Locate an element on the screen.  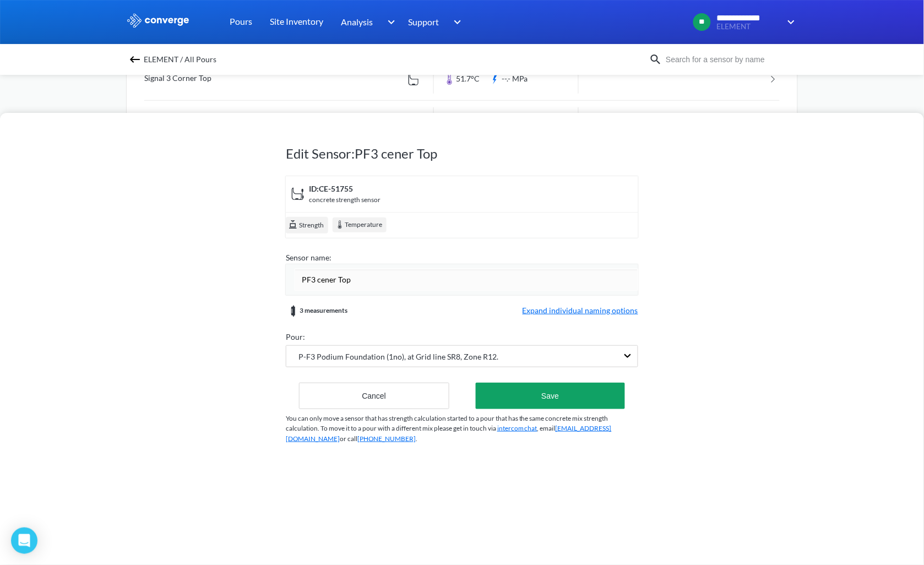
div: 3 measurements is located at coordinates (317, 311).